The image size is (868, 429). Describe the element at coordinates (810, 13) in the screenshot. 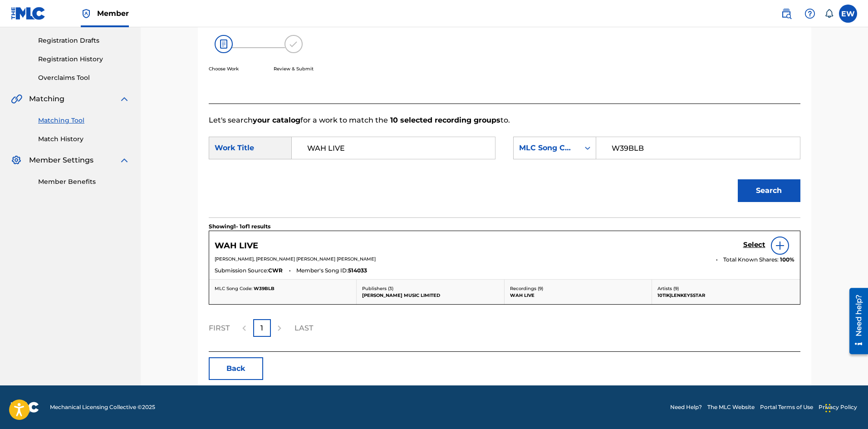

I see `div: Help` at that location.